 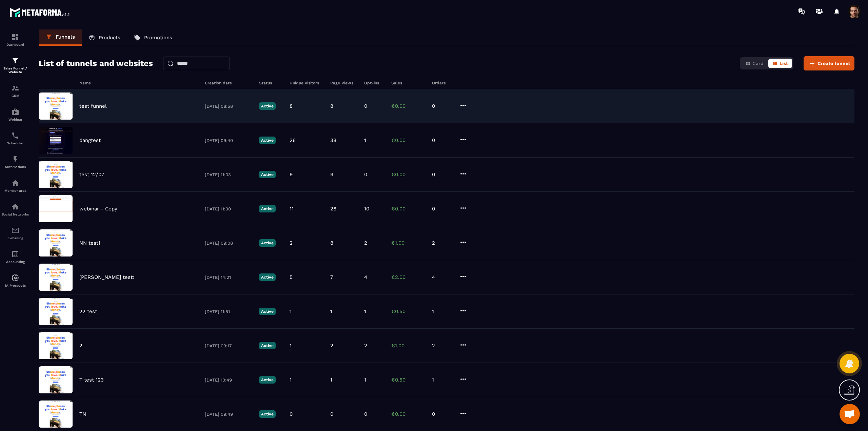 I want to click on p: Accounting, so click(x=15, y=262).